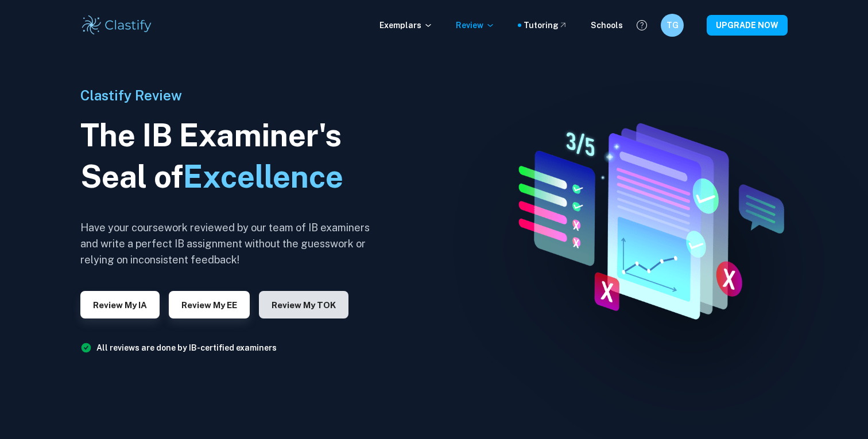 The width and height of the screenshot is (868, 439). I want to click on div: Tutoring, so click(546, 25).